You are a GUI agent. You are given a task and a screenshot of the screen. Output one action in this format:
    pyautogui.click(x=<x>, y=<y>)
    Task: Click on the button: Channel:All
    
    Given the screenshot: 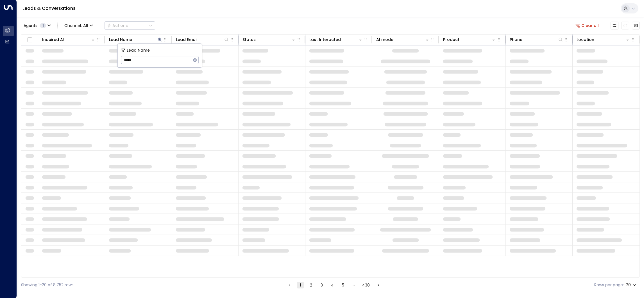 What is the action you would take?
    pyautogui.click(x=79, y=26)
    